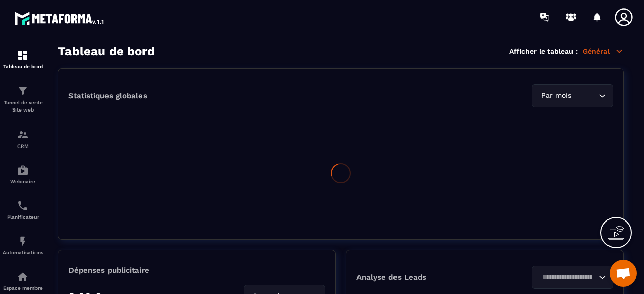  I want to click on p: Automatisations, so click(23, 253).